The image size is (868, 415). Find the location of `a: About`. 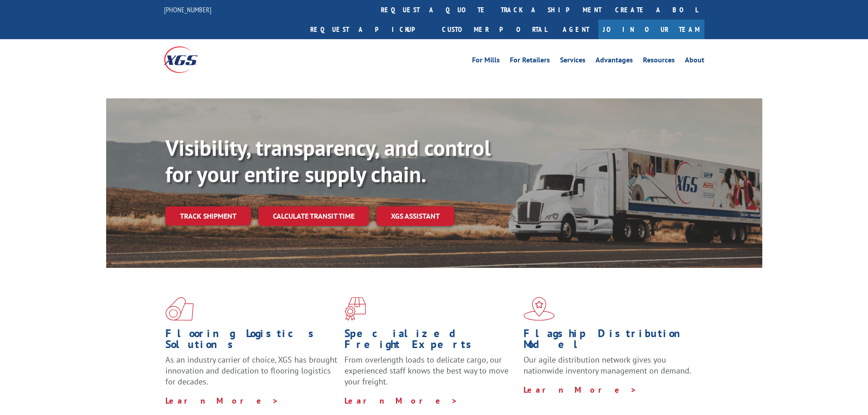

a: About is located at coordinates (694, 61).